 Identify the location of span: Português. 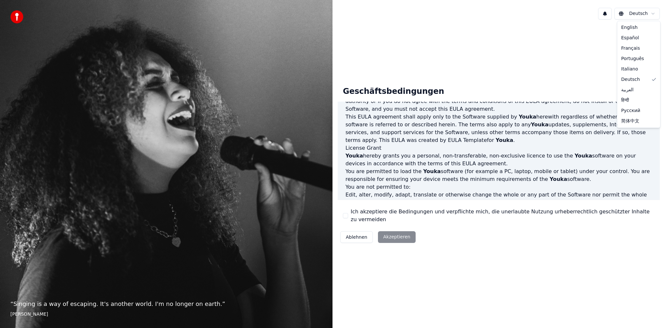
(632, 59).